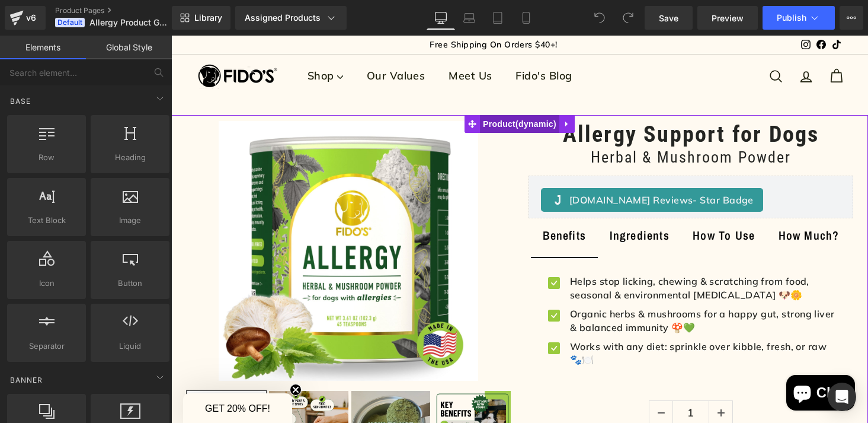 This screenshot has height=423, width=868. I want to click on a: Our Values, so click(224, 40).